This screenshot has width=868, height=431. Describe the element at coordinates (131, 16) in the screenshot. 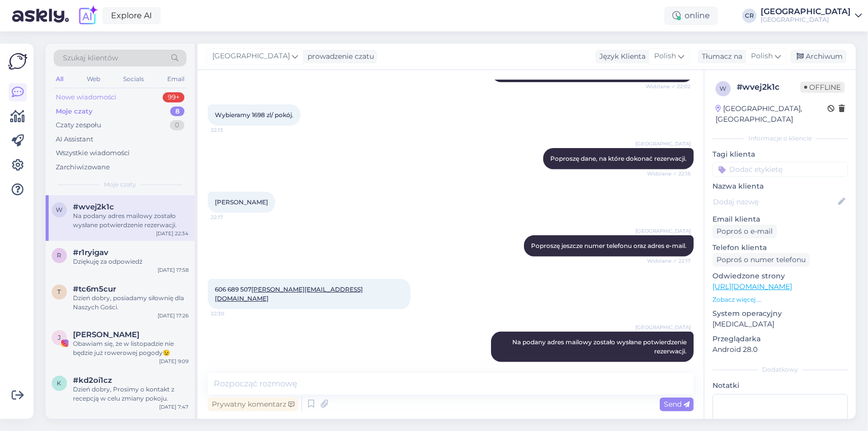

I see `a: Explore AI` at that location.